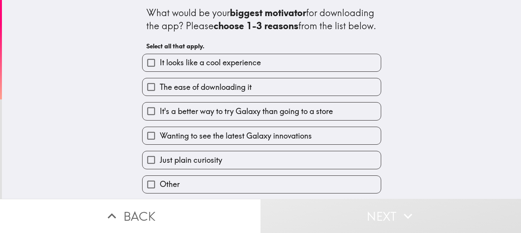 The image size is (521, 233). Describe the element at coordinates (247, 111) in the screenshot. I see `span: It's a better way to try Galaxy than going to a store` at that location.